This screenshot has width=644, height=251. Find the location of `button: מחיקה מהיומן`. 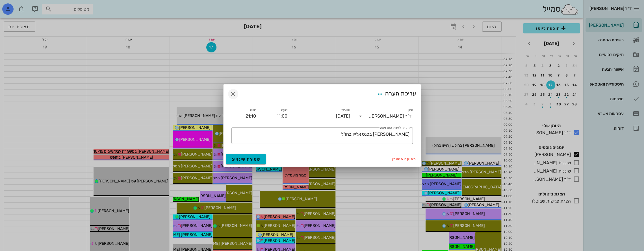

button: מחיקה מהיומן is located at coordinates (404, 159).